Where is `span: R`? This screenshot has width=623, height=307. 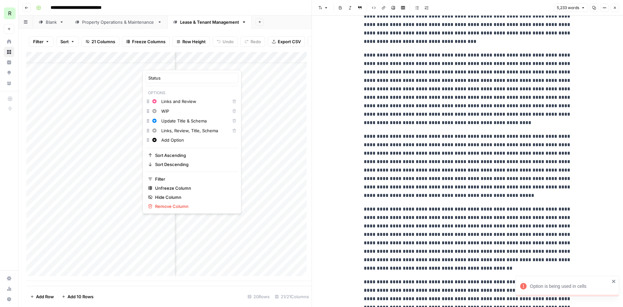 span: R is located at coordinates (10, 13).